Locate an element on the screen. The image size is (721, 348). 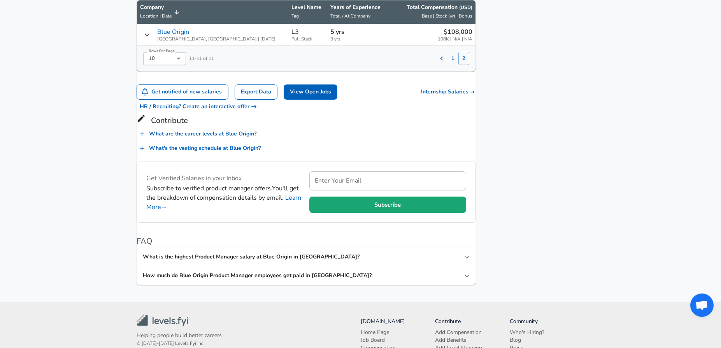
div: Open chat is located at coordinates (702, 305).